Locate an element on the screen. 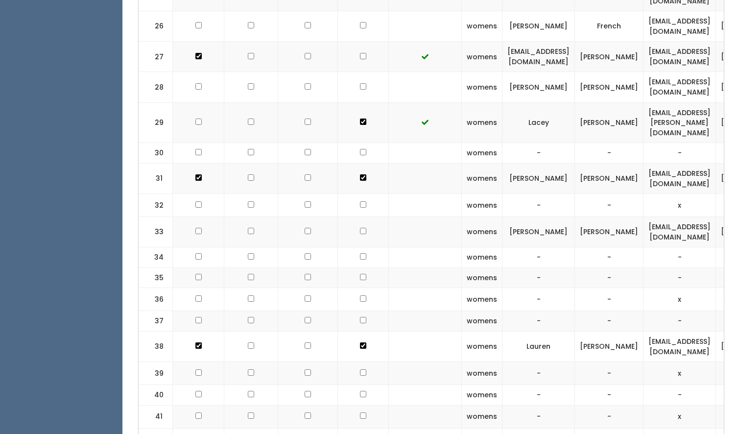 The image size is (740, 434). td: 32 is located at coordinates (156, 205).